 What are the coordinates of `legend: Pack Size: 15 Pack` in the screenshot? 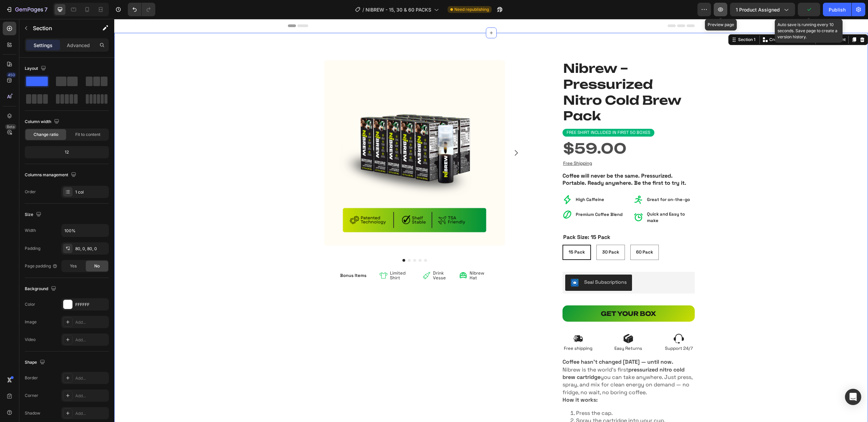 It's located at (473, 218).